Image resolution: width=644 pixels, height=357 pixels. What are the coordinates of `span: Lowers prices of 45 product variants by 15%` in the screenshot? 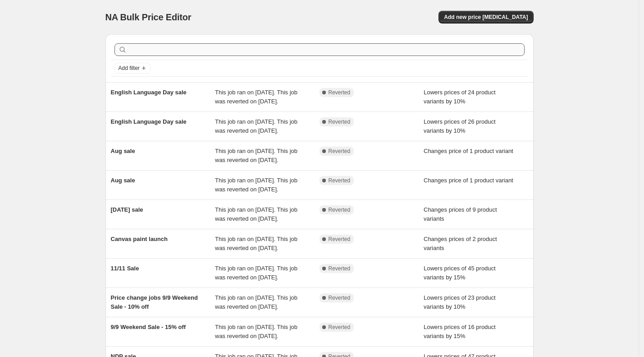 It's located at (460, 272).